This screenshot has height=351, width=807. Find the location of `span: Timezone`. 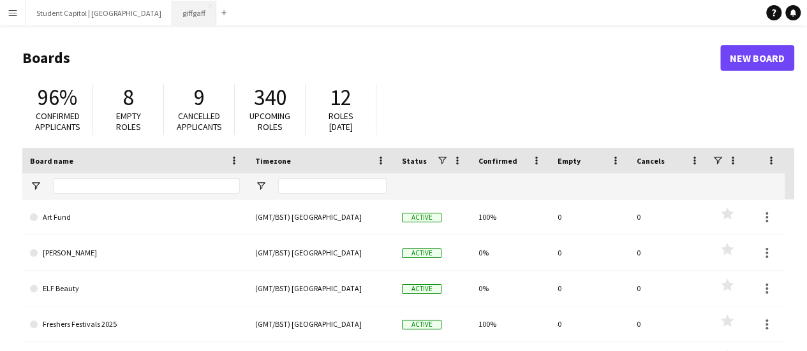

span: Timezone is located at coordinates (273, 161).